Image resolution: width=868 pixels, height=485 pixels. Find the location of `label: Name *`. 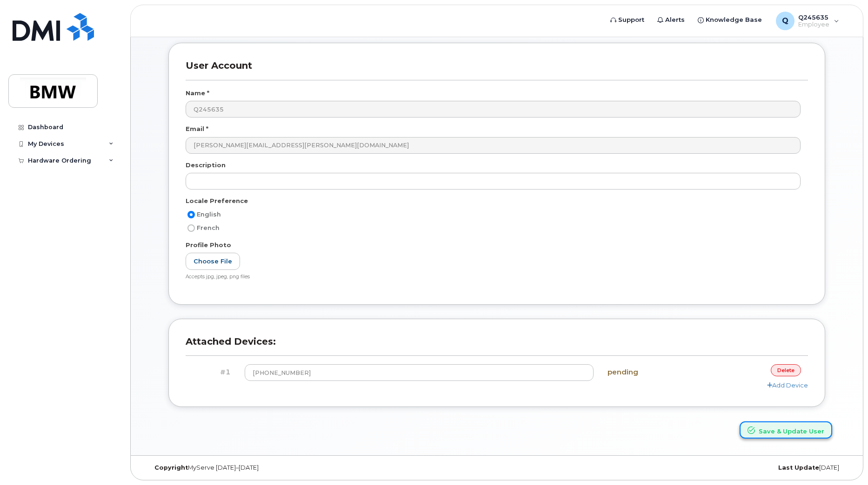

label: Name * is located at coordinates (197, 93).